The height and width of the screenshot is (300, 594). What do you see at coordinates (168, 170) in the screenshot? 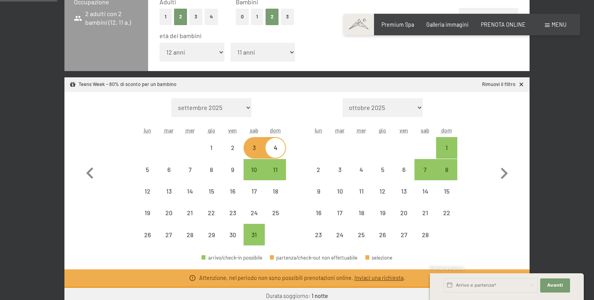
I see `div: Tue Jan 06 2026` at bounding box center [168, 170].